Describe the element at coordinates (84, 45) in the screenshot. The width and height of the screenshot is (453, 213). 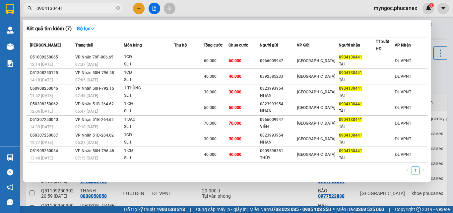
I see `span: Trạng thái` at that location.